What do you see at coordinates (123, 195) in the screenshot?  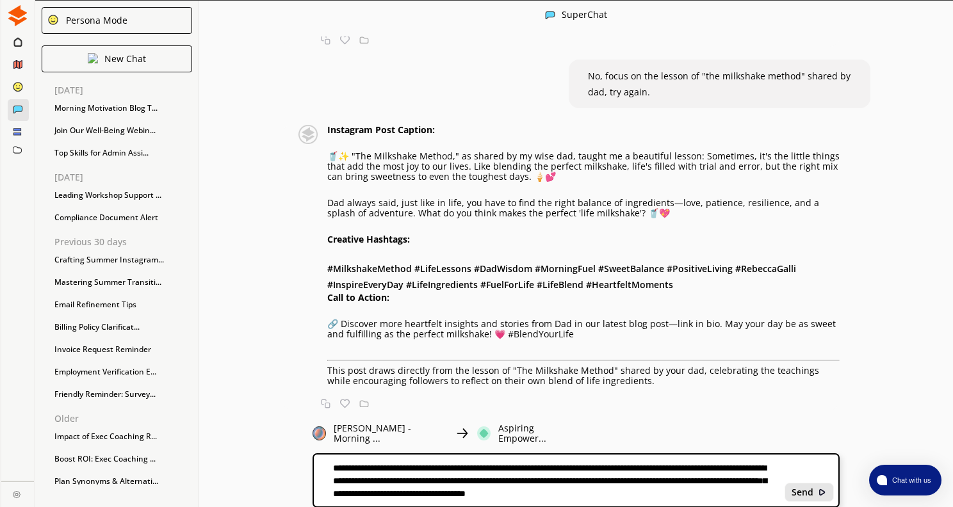 I see `div: Leading Workshop Support ...` at bounding box center [123, 195].